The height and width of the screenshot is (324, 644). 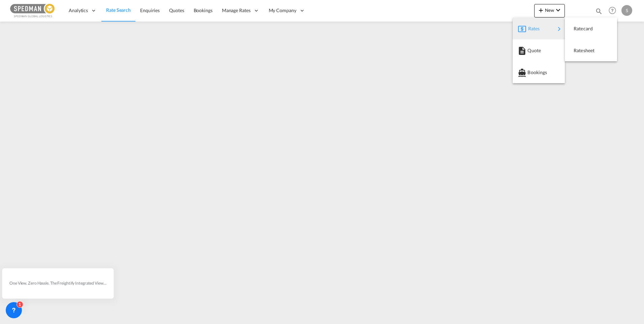 I want to click on span: Bookings, so click(x=531, y=72).